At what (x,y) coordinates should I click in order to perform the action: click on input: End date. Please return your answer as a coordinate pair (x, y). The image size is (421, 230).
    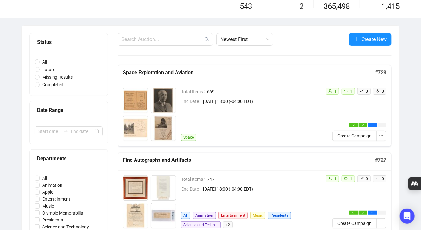
    Looking at the image, I should click on (82, 131).